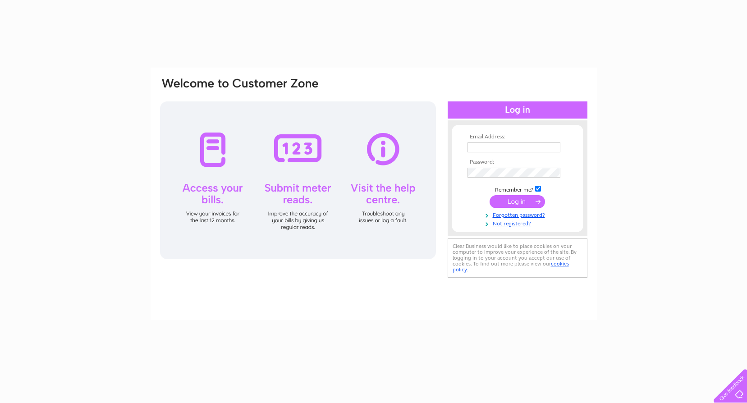  I want to click on a: Not registered?, so click(518, 223).